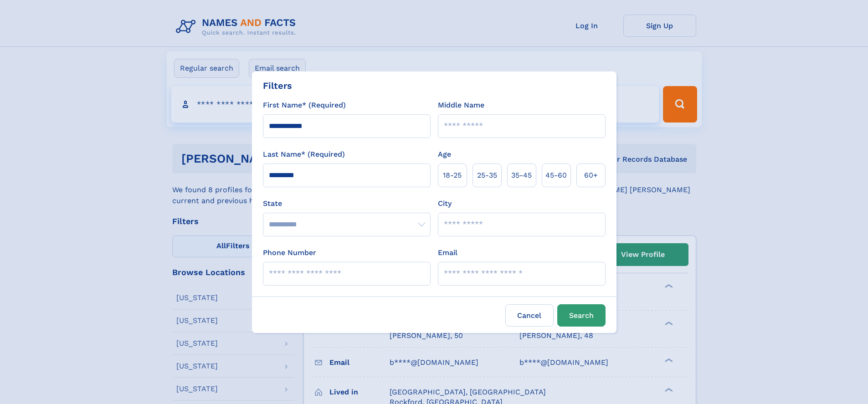 The height and width of the screenshot is (404, 868). Describe the element at coordinates (347, 204) in the screenshot. I see `label: State` at that location.